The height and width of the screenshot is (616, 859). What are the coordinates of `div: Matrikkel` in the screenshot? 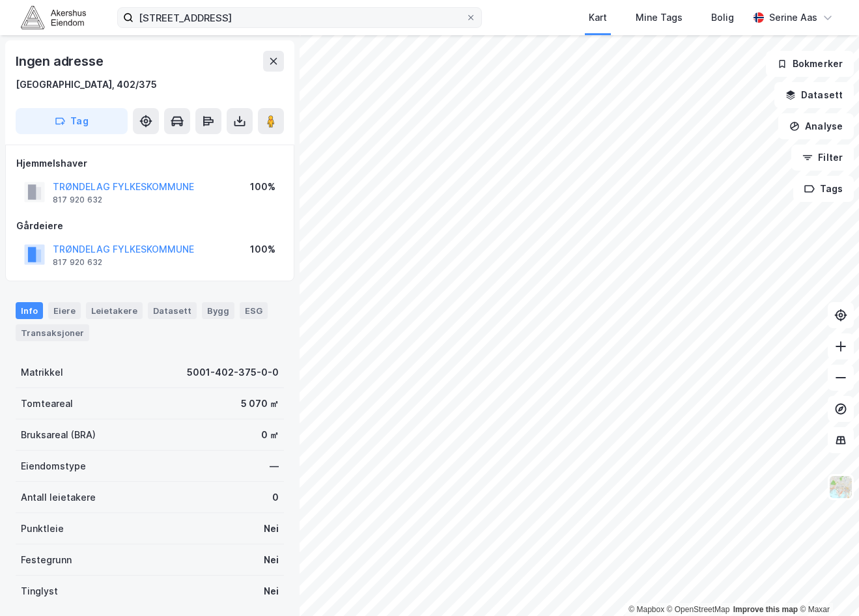 It's located at (42, 372).